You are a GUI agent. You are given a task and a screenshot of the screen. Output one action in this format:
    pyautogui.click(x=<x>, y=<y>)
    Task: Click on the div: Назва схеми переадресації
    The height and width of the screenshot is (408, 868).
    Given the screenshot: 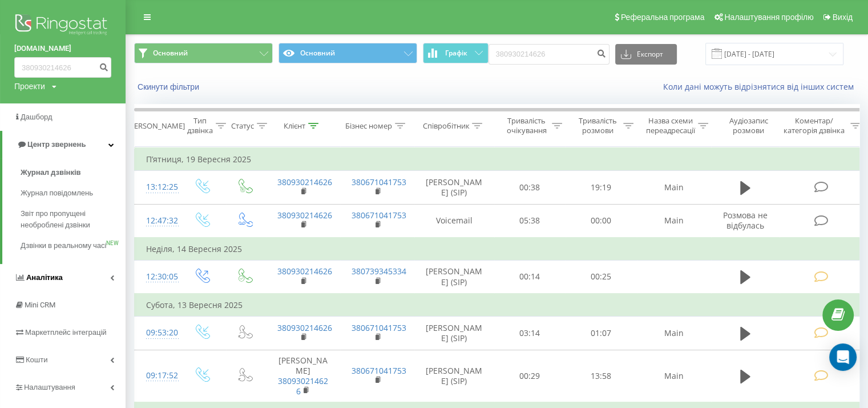 What is the action you would take?
    pyautogui.click(x=670, y=126)
    